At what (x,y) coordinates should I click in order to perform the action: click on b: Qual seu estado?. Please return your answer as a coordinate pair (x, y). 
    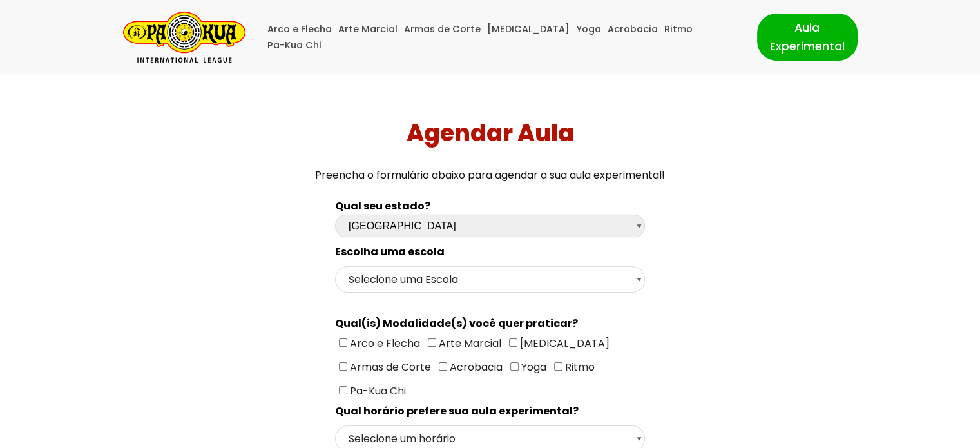
    Looking at the image, I should click on (383, 205).